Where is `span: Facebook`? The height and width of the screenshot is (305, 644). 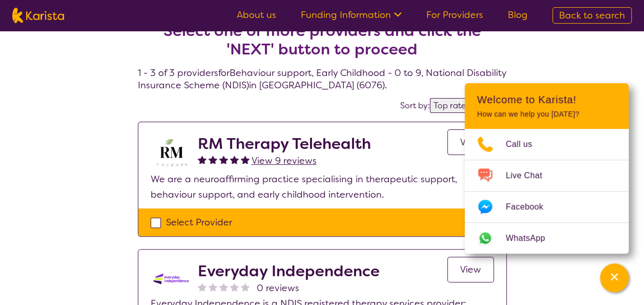 span: Facebook is located at coordinates (530, 206).